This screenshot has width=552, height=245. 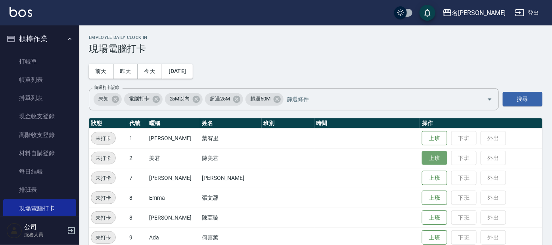 What do you see at coordinates (40, 39) in the screenshot?
I see `button: 櫃檯作業` at bounding box center [40, 39].